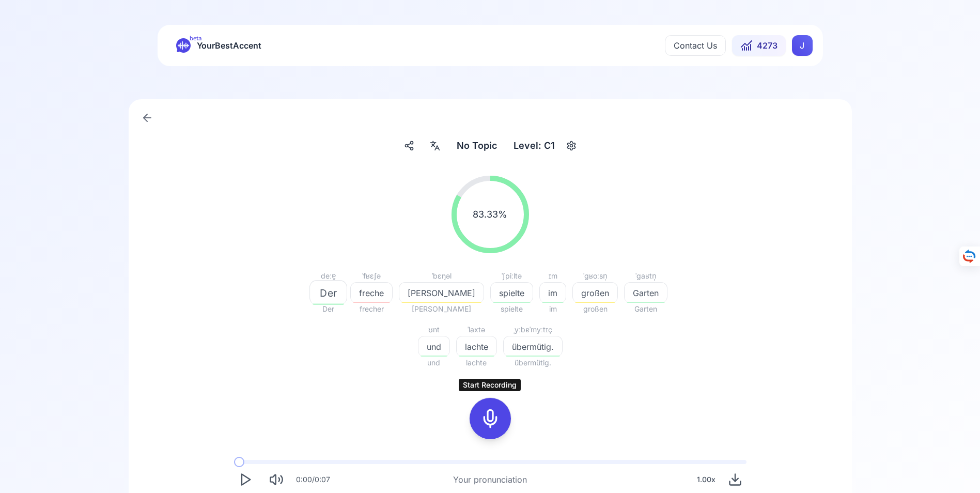  What do you see at coordinates (535, 146) in the screenshot?
I see `div: Level: C1` at bounding box center [535, 146].